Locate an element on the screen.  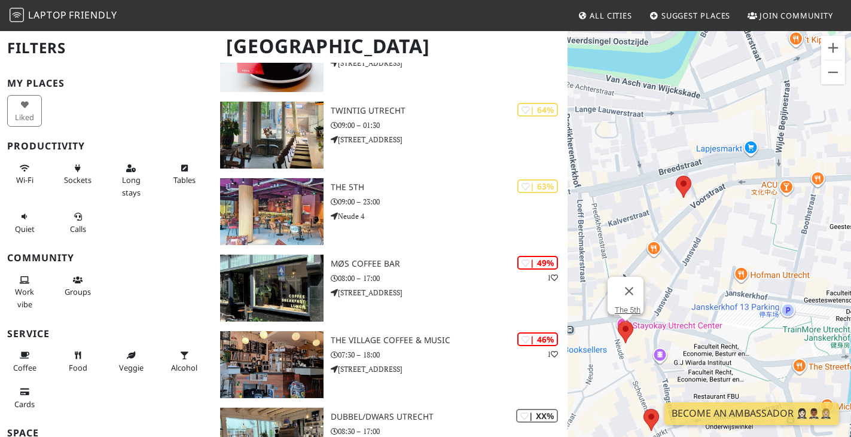
img: The 5th is located at coordinates (272, 212).